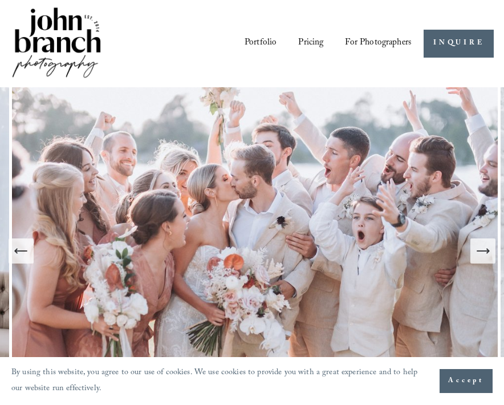 The width and height of the screenshot is (504, 405). I want to click on a: INQUIRE, so click(459, 43).